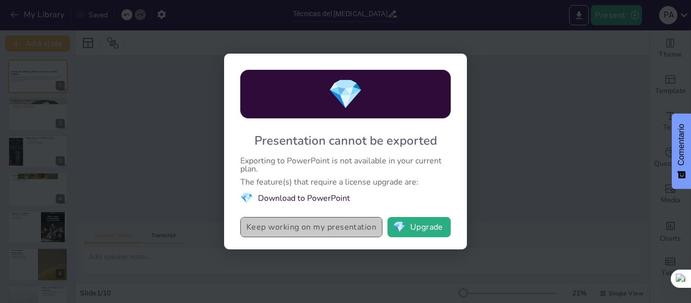 This screenshot has height=303, width=691. I want to click on button: Keep working on my presentation, so click(311, 227).